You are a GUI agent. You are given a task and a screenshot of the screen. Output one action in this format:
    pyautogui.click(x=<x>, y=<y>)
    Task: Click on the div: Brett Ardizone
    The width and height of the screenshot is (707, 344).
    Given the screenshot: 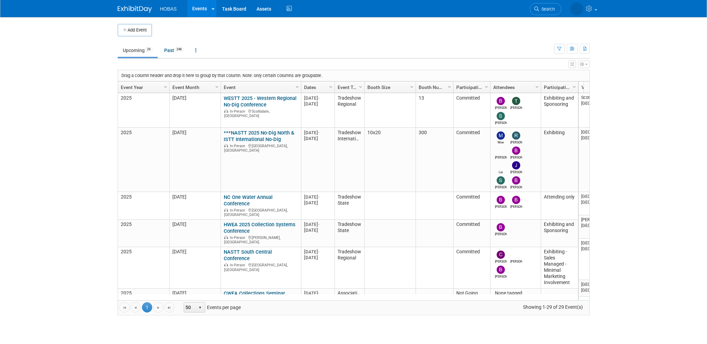 What is the action you would take?
    pyautogui.click(x=516, y=206)
    